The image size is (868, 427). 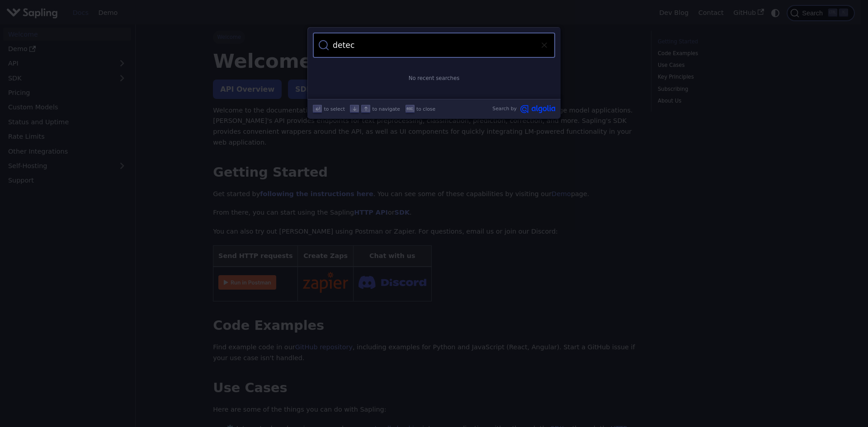 I want to click on span: to select, so click(x=335, y=109).